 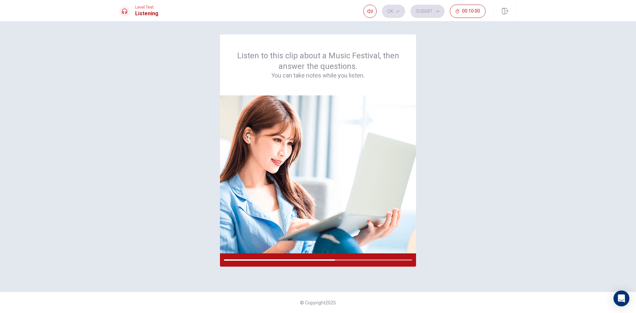 What do you see at coordinates (621, 298) in the screenshot?
I see `div: Open Intercom Messenger` at bounding box center [621, 298].